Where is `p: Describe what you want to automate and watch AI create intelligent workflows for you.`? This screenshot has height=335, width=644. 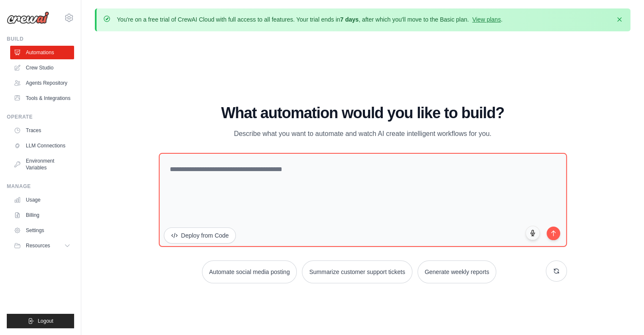 p: Describe what you want to automate and watch AI create intelligent workflows for you. is located at coordinates (363, 133).